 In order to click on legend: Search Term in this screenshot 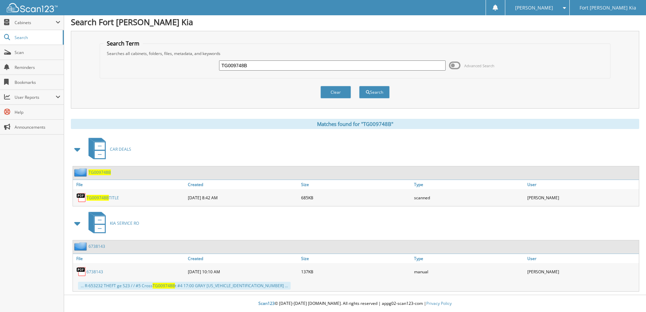, I will do `click(123, 43)`.